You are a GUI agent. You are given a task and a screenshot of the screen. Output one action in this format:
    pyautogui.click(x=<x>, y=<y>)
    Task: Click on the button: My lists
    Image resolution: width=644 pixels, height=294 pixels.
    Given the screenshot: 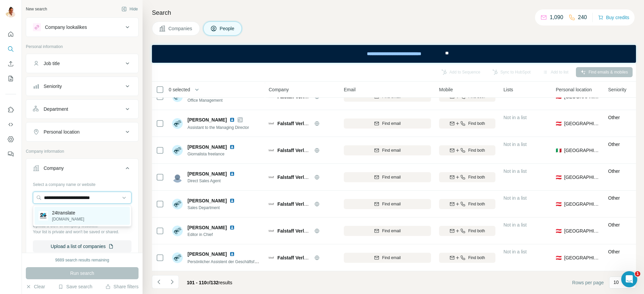 What is the action you would take?
    pyautogui.click(x=11, y=78)
    